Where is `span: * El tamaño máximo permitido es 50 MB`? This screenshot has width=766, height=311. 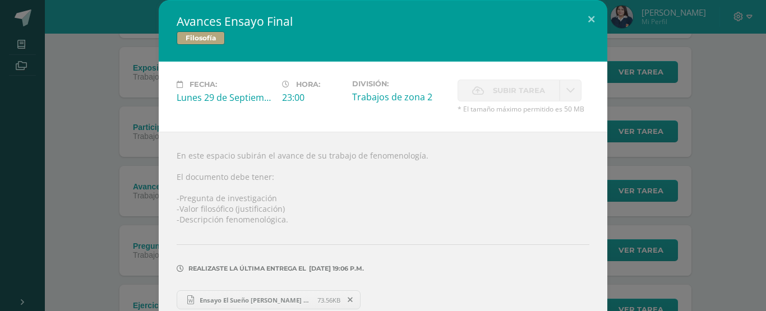 span: * El tamaño máximo permitido es 50 MB is located at coordinates (523, 109).